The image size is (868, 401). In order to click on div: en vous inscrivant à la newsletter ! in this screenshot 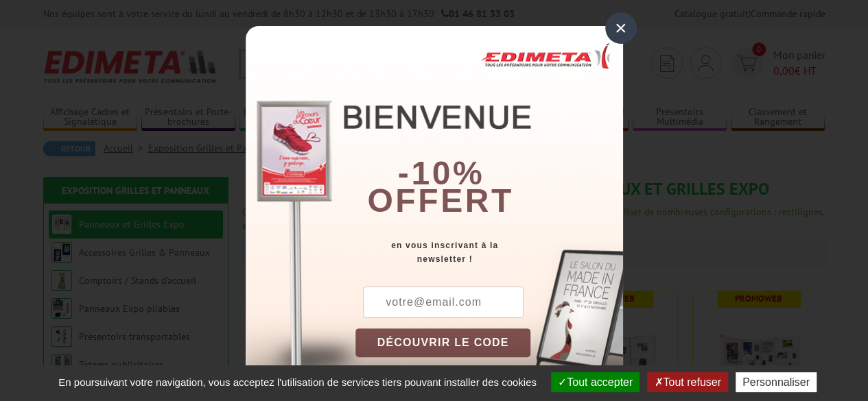, I will do `click(489, 252)`.